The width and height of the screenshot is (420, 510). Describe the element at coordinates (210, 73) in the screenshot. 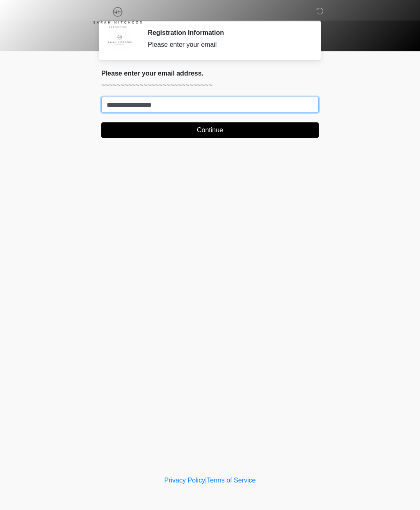

I see `h2: Please enter your email address.` at that location.